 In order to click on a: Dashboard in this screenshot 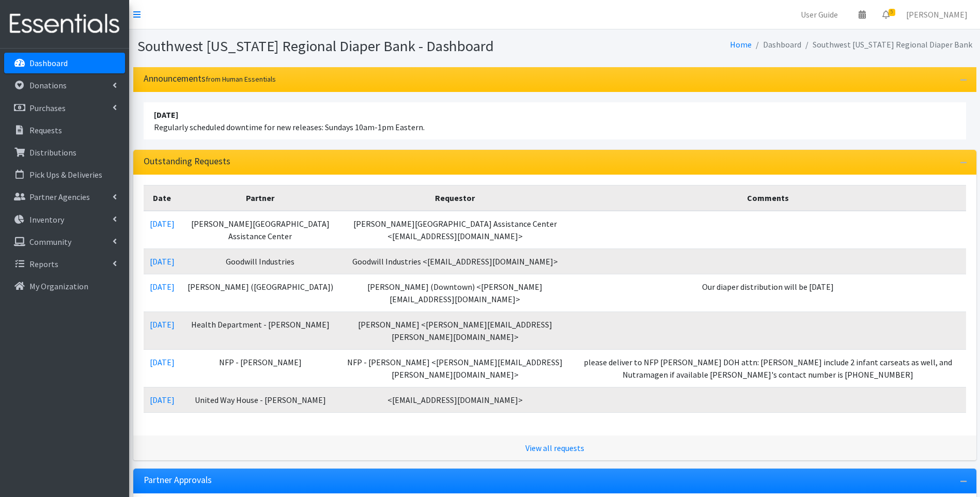, I will do `click(65, 63)`.